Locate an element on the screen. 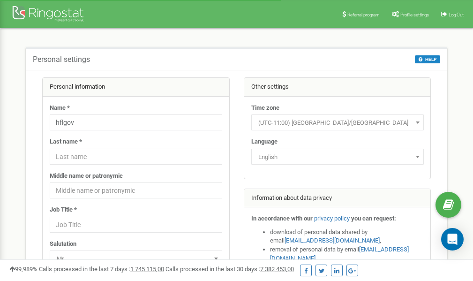 The image size is (473, 281). li: removal of personal data by email , is located at coordinates (347, 254).